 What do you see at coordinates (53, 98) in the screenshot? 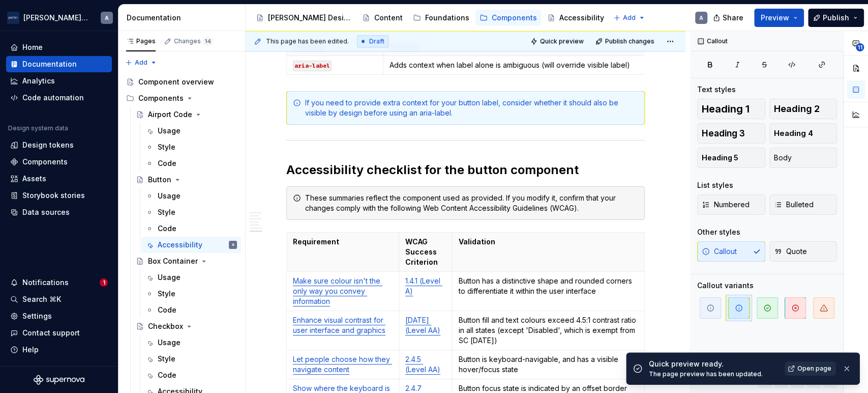
I see `div: Code automation` at bounding box center [53, 98].